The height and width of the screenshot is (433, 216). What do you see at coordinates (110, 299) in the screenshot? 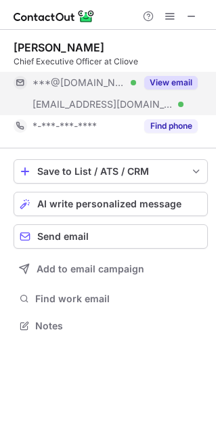
I see `button: Find work email` at bounding box center [110, 299].